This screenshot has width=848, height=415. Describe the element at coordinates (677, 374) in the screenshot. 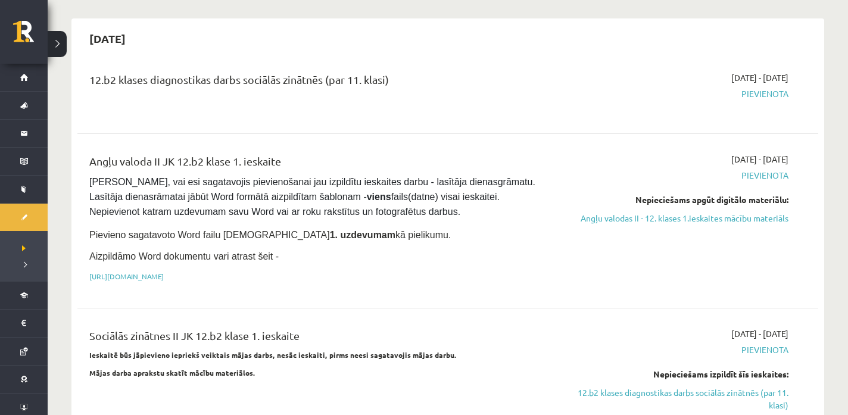

I see `div: Nepieciešams izpildīt šīs ieskaites:` at that location.